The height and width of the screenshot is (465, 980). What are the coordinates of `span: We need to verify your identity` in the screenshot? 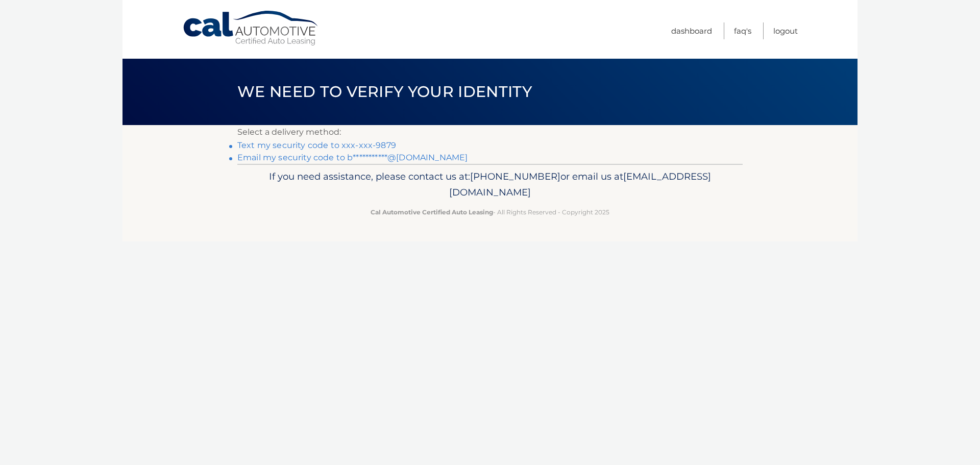 It's located at (384, 91).